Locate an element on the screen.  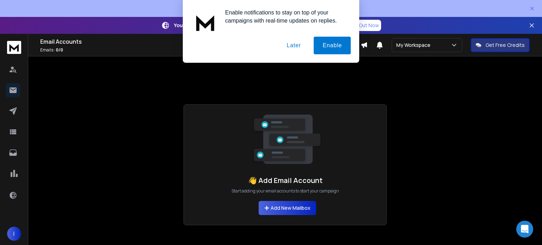
span: I is located at coordinates (14, 234).